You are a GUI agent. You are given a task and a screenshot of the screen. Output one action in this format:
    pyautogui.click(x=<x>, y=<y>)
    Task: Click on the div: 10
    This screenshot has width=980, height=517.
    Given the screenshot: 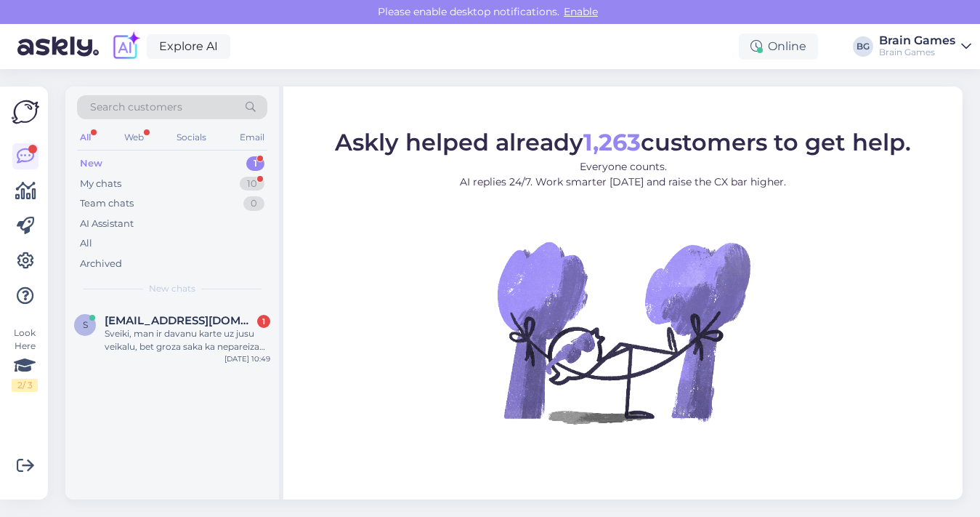 What is the action you would take?
    pyautogui.click(x=252, y=184)
    